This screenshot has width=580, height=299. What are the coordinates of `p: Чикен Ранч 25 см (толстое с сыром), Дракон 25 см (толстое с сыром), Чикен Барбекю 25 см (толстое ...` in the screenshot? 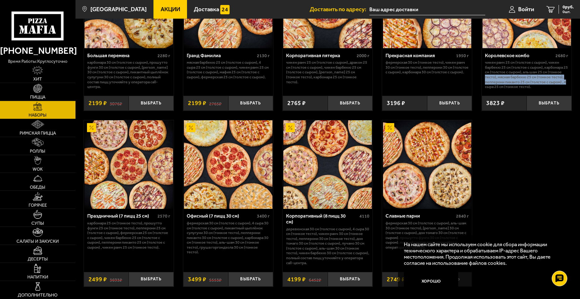 It's located at (328, 72).